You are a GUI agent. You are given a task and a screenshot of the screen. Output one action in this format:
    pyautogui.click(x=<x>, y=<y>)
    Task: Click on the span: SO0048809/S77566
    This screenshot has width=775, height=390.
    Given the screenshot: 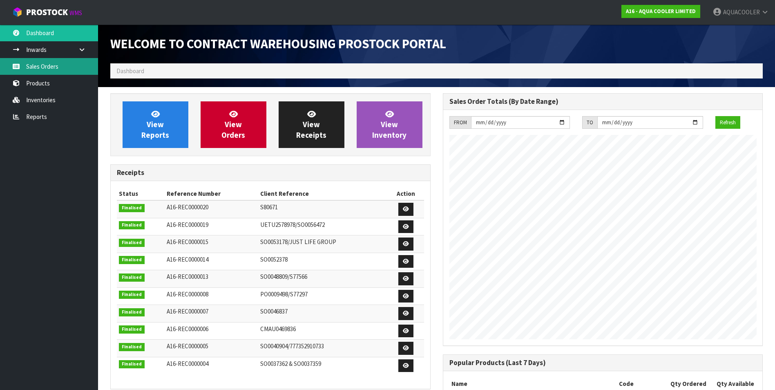 What is the action you would take?
    pyautogui.click(x=284, y=276)
    